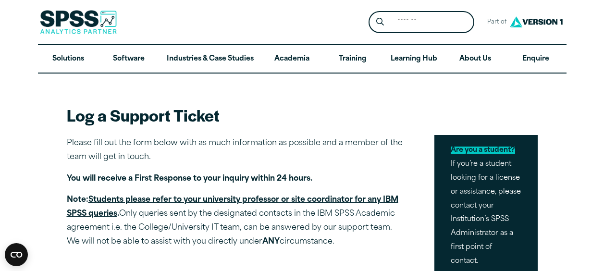 The height and width of the screenshot is (271, 604). What do you see at coordinates (68, 59) in the screenshot?
I see `a: Solutions` at bounding box center [68, 59].